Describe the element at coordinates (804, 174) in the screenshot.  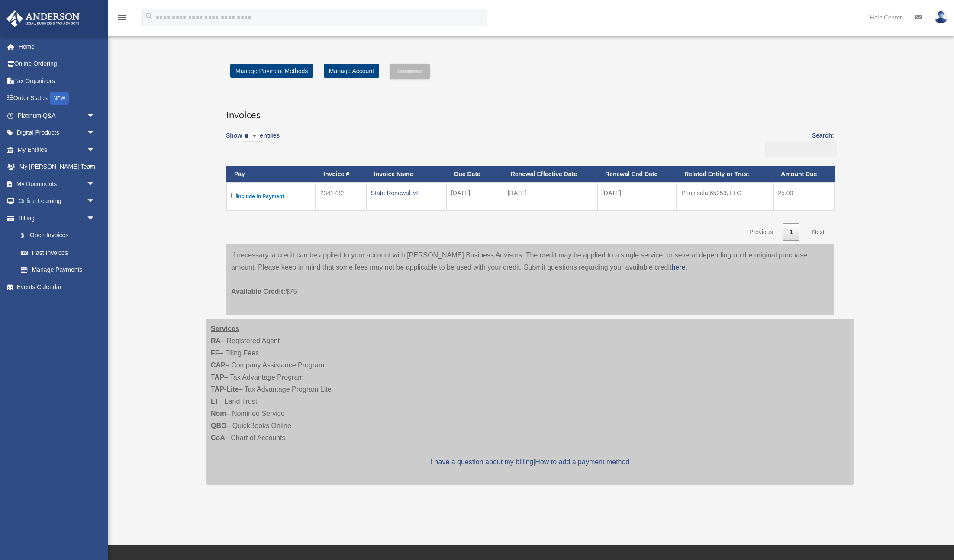
I see `th: Amount Due: activate to sort column ascending` at that location.